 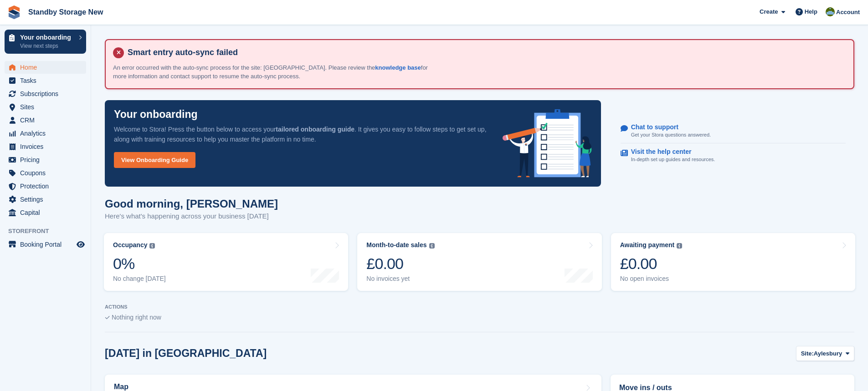 I want to click on img: Aaron Winter, so click(x=830, y=12).